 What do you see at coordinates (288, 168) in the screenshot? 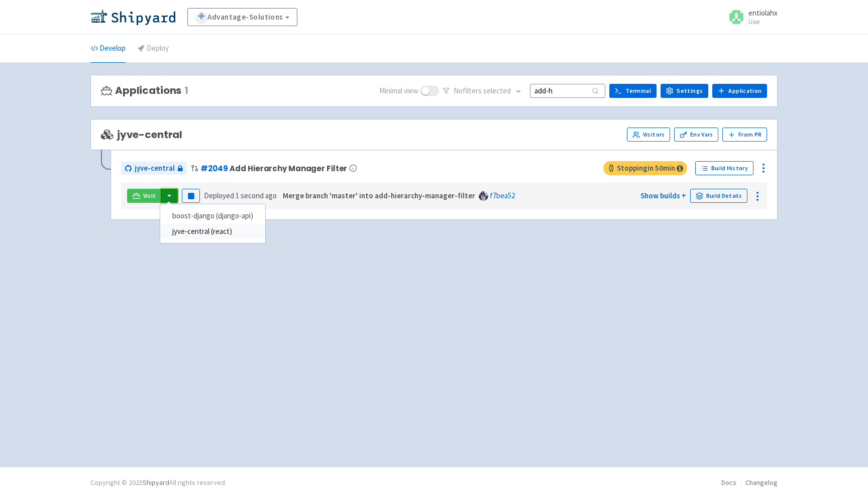
I see `span: Add Hierarchy Manager Filter` at bounding box center [288, 168].